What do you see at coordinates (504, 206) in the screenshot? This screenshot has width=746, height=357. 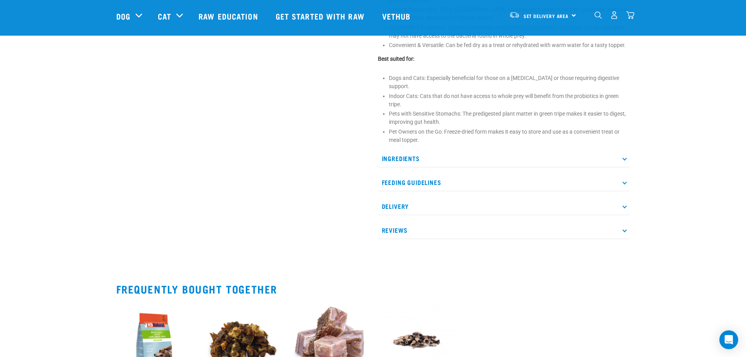 I see `p: Delivery` at bounding box center [504, 206].